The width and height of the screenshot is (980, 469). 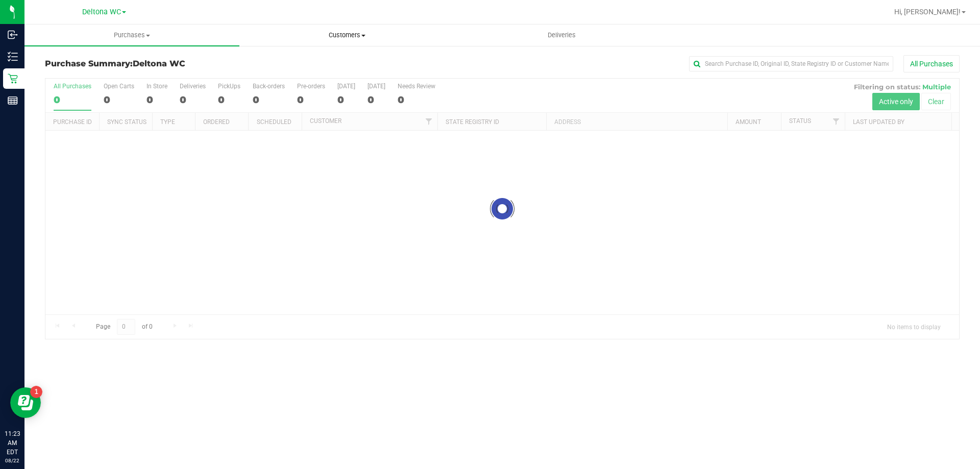 I want to click on inline-svg: Retail, so click(x=13, y=79).